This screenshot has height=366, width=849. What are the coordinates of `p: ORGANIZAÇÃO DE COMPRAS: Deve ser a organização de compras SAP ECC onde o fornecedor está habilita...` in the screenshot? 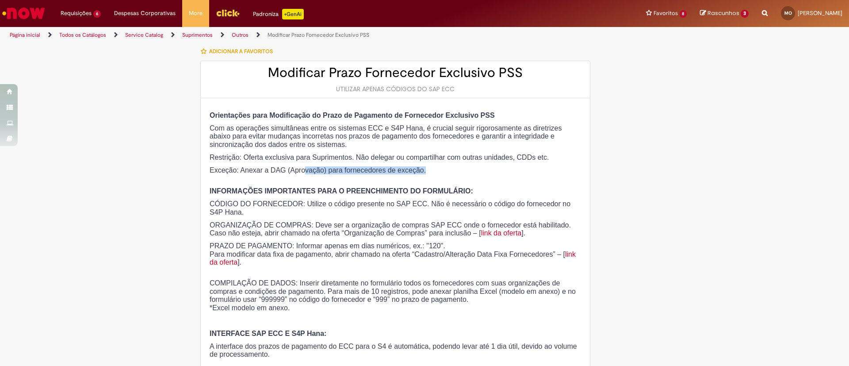 It's located at (395, 229).